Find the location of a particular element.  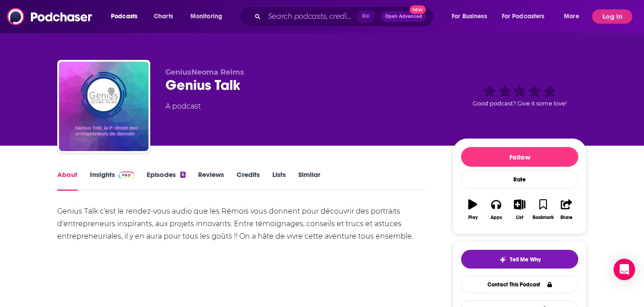

span: For Business is located at coordinates (469, 17).